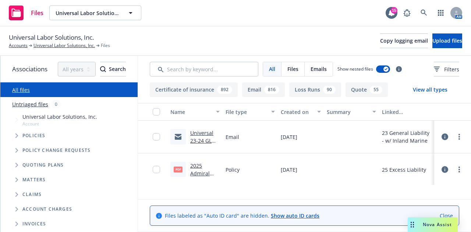  Describe the element at coordinates (404, 41) in the screenshot. I see `button: Copy logging email` at that location.